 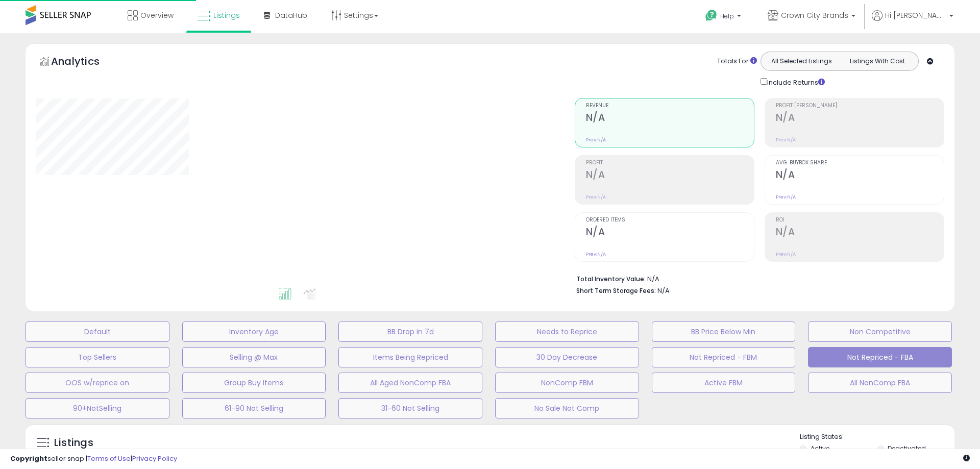 What do you see at coordinates (98, 408) in the screenshot?
I see `button: 90+NotSelling` at bounding box center [98, 408].